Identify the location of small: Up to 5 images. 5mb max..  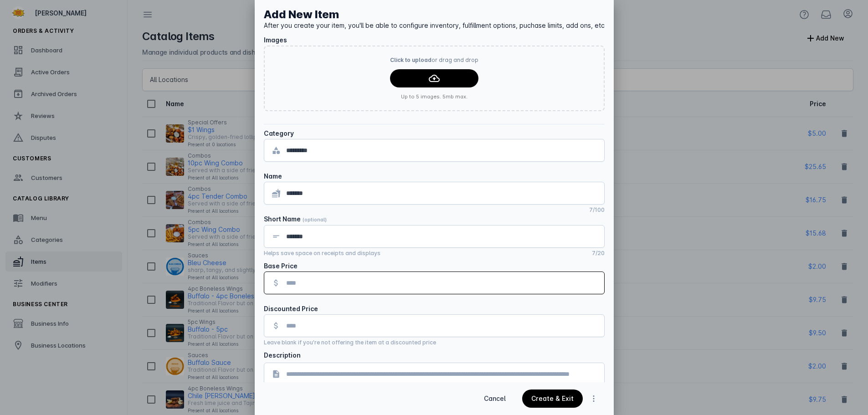
(435, 96).